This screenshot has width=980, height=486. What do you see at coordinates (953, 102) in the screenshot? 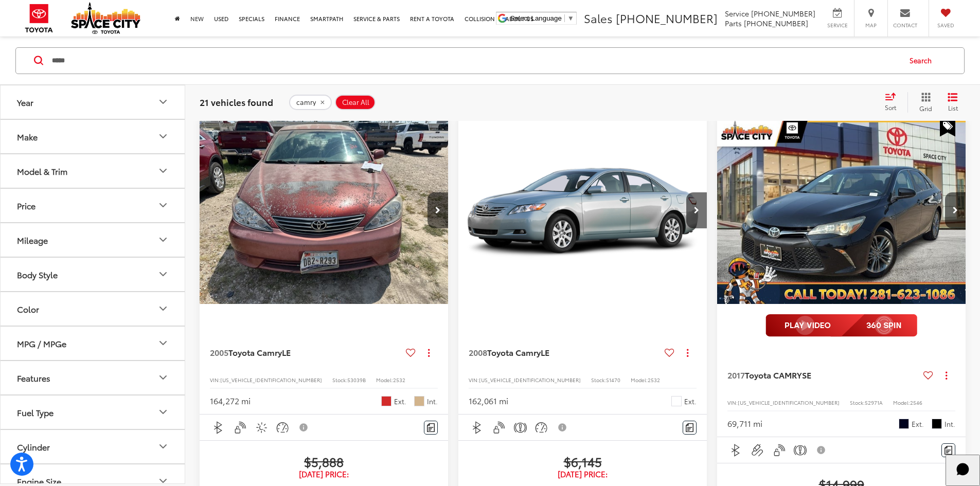
I see `button: List View` at bounding box center [953, 102].